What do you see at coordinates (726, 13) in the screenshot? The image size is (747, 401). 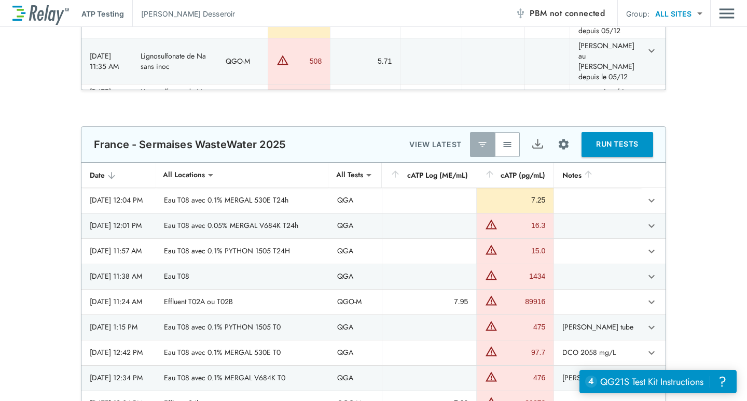 I see `img: Drawer Icon` at bounding box center [726, 13].